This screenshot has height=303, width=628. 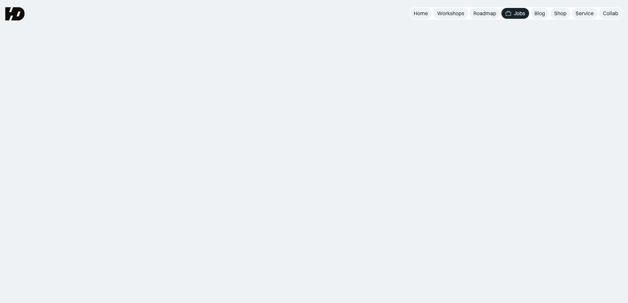 I want to click on a: Collab, so click(x=611, y=13).